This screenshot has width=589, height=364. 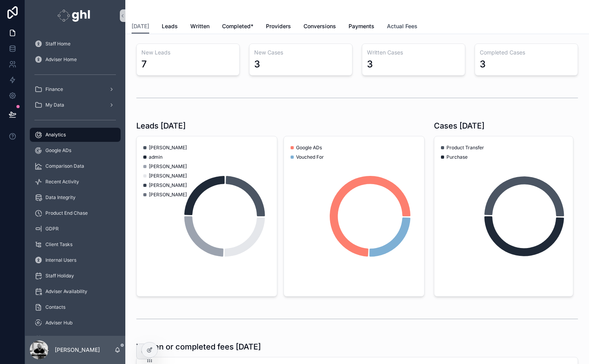 I want to click on a: Contacts, so click(x=76, y=307).